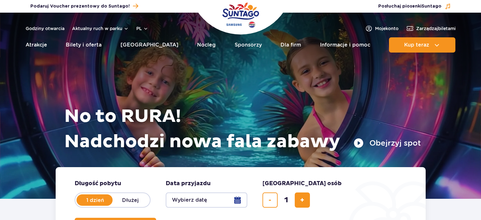 Image resolution: width=481 pixels, height=220 pixels. What do you see at coordinates (243, 129) in the screenshot?
I see `h1: No to RURA! Nadchodzi nowa fala zabawy` at bounding box center [243, 129].